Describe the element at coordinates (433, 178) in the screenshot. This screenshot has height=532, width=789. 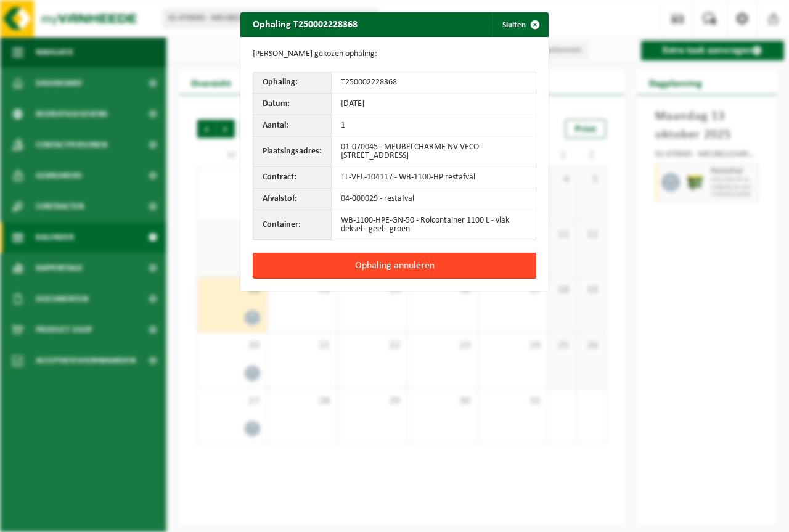
I see `td: TL-VEL-104117 - WB-1100-HP restafval` at that location.